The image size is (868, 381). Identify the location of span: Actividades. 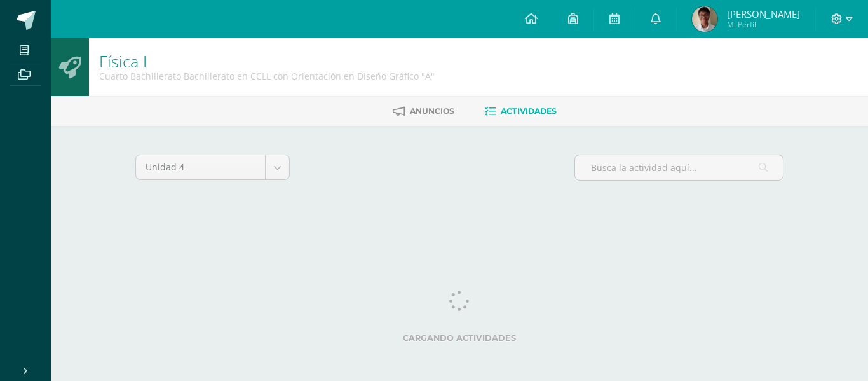
(529, 110).